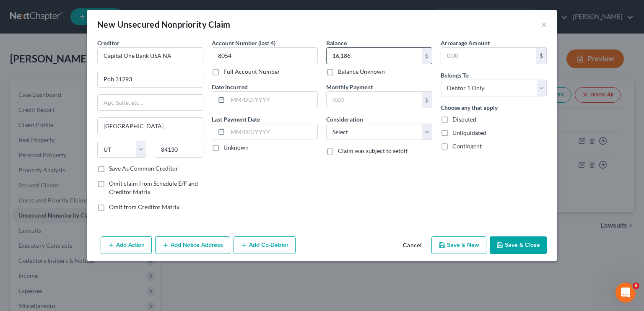 This screenshot has height=311, width=644. I want to click on button: Save & New, so click(459, 245).